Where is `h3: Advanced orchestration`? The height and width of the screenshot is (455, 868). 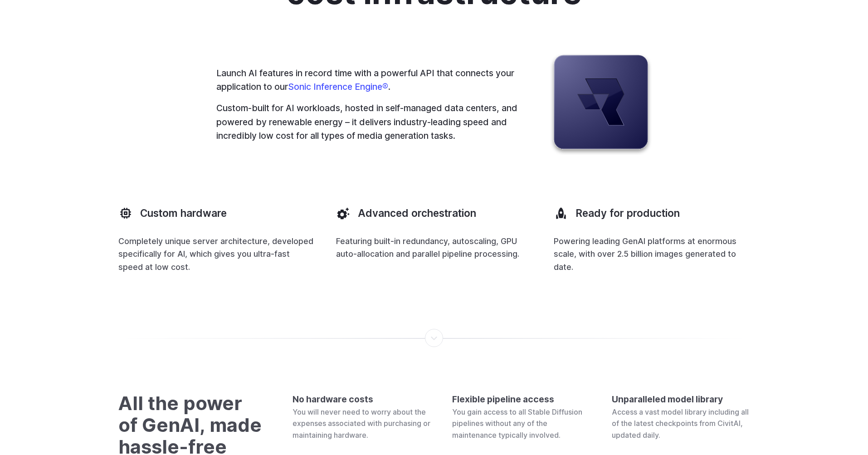 h3: Advanced orchestration is located at coordinates (417, 213).